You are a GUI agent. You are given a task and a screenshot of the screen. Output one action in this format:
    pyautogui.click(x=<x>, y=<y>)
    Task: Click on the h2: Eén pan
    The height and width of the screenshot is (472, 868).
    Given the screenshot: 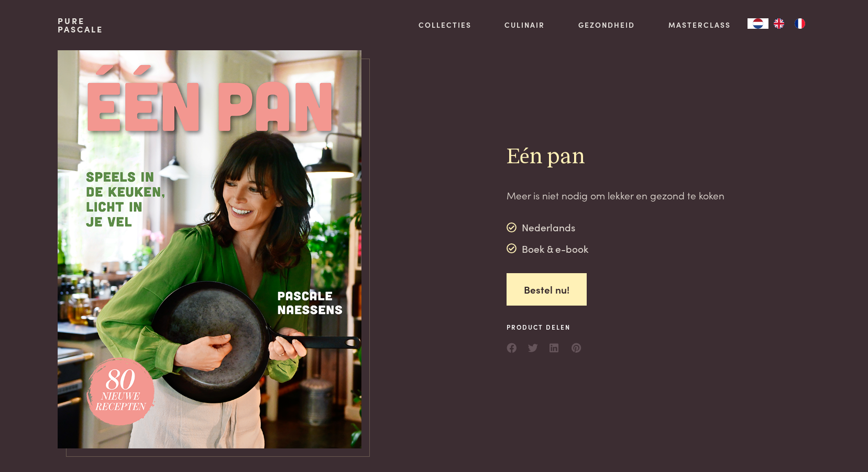 What is the action you would take?
    pyautogui.click(x=616, y=157)
    